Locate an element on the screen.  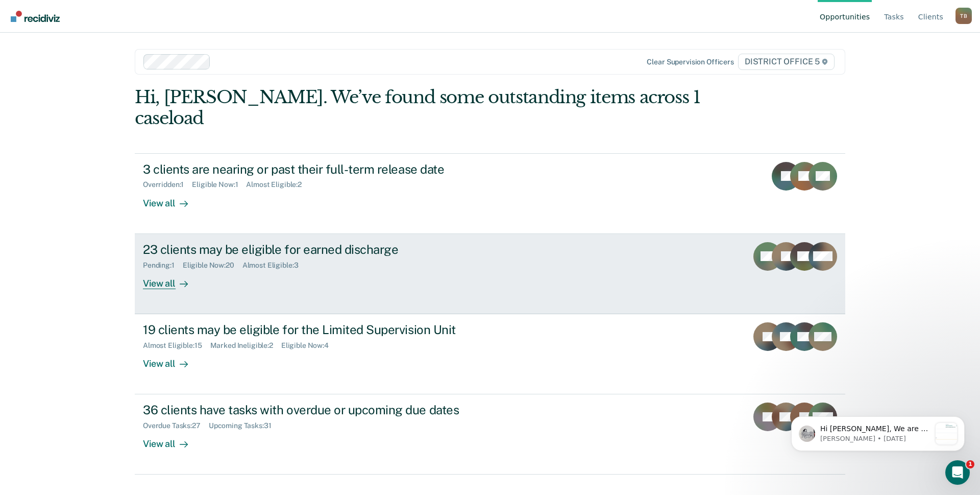
img: Recidiviz is located at coordinates (35, 17).